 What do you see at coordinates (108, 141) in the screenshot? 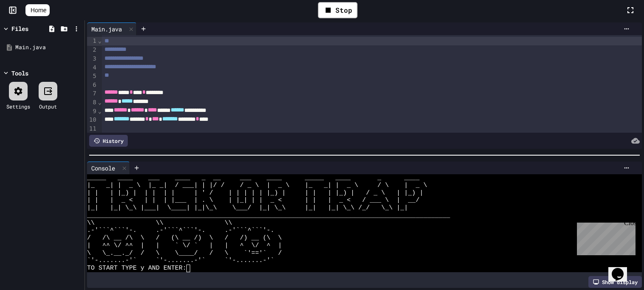
I see `div: History` at bounding box center [108, 141].